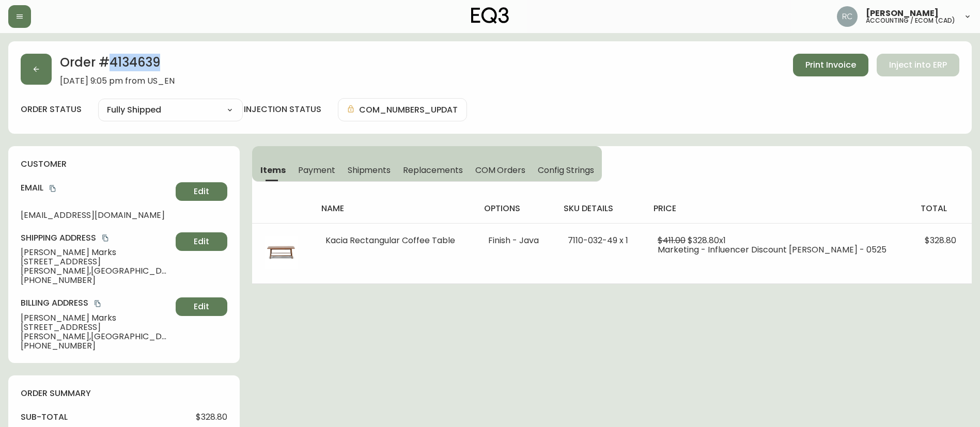 This screenshot has width=980, height=427. Describe the element at coordinates (124, 394) in the screenshot. I see `h4: order summary` at that location.